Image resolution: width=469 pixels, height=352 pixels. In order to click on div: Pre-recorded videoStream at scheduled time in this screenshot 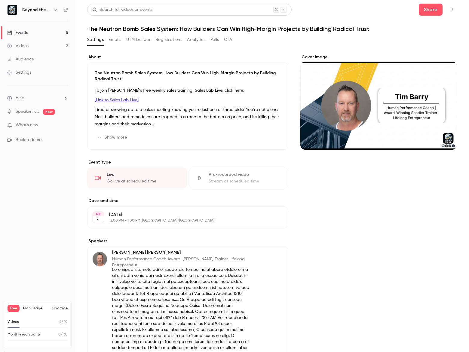, I will do `click(239, 178)`.